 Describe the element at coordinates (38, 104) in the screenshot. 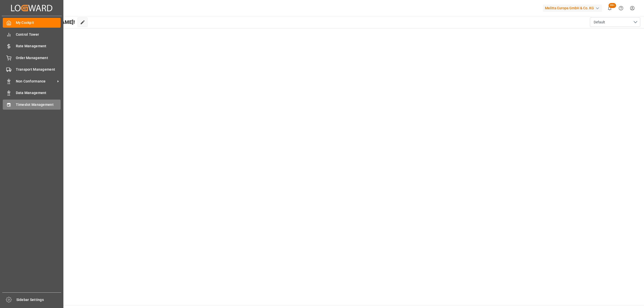

I see `span: Timeslot Management` at that location.